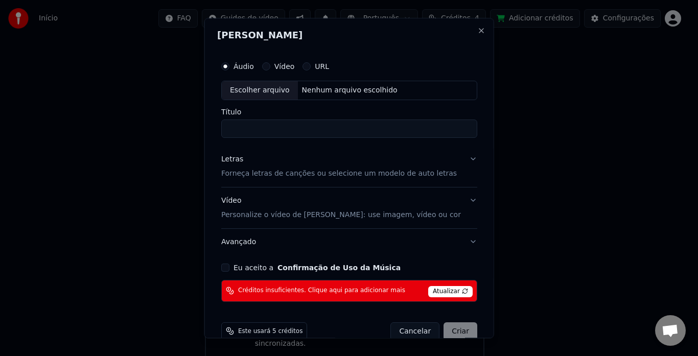  I want to click on div: Vídeo, so click(341, 208).